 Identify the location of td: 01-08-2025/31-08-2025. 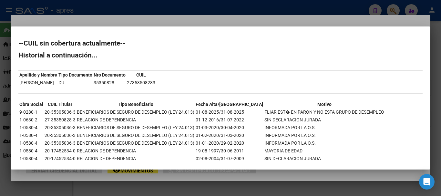
(229, 112).